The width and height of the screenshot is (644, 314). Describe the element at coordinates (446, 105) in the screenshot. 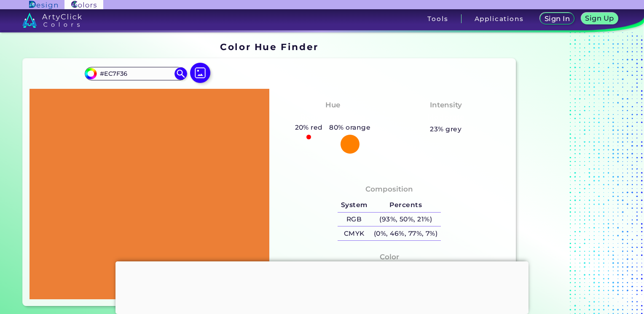

I see `h4: Intensity` at that location.